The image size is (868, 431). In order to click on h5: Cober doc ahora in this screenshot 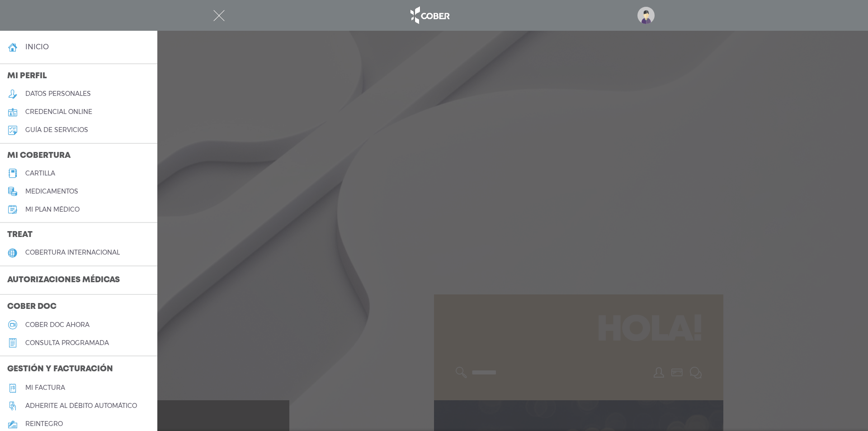, I will do `click(57, 325)`.